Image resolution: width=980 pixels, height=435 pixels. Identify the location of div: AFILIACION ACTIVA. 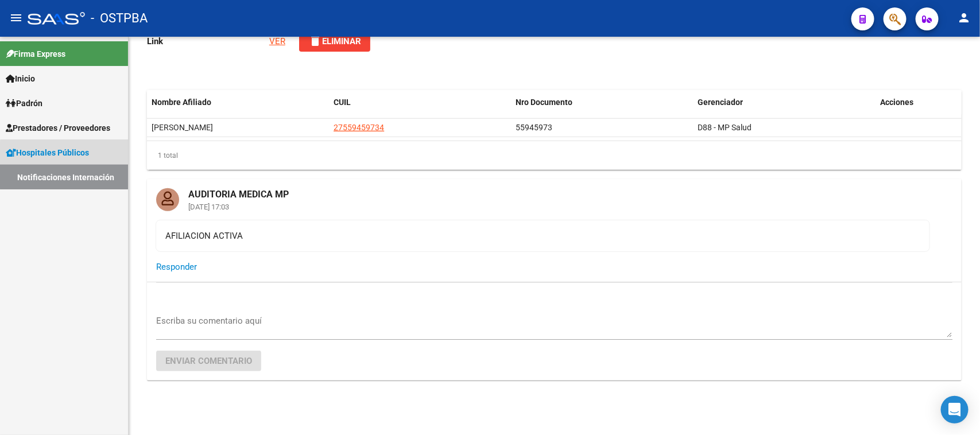
(543, 236).